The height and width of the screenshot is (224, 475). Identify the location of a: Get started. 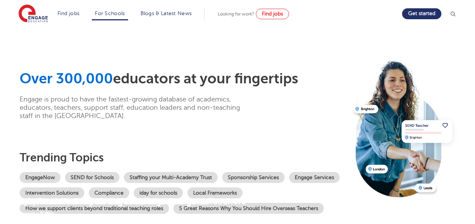
(422, 14).